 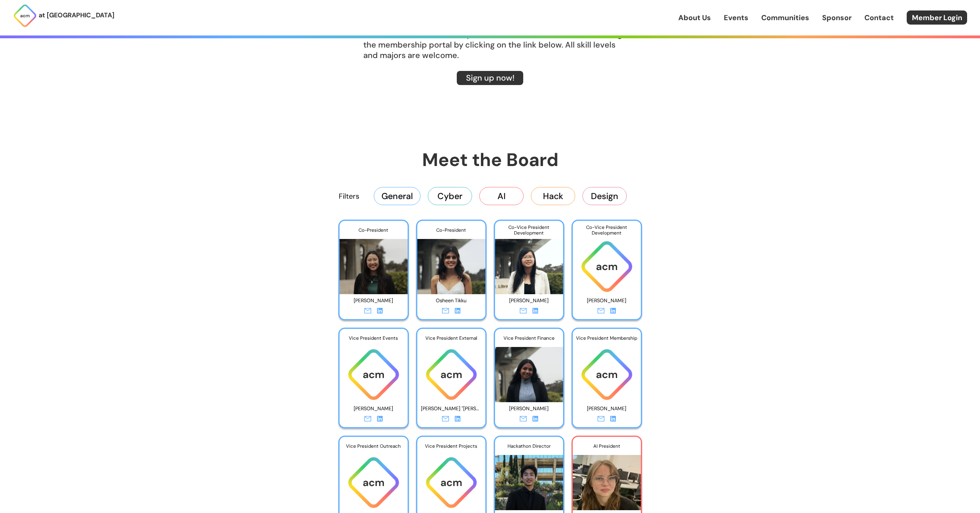 What do you see at coordinates (490, 160) in the screenshot?
I see `h1: Meet the Board` at bounding box center [490, 160].